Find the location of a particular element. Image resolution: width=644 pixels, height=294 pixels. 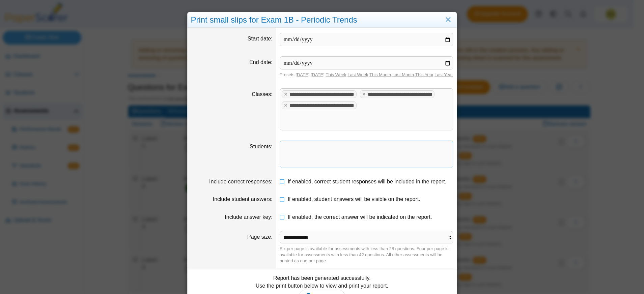

label: Students is located at coordinates (261, 146).